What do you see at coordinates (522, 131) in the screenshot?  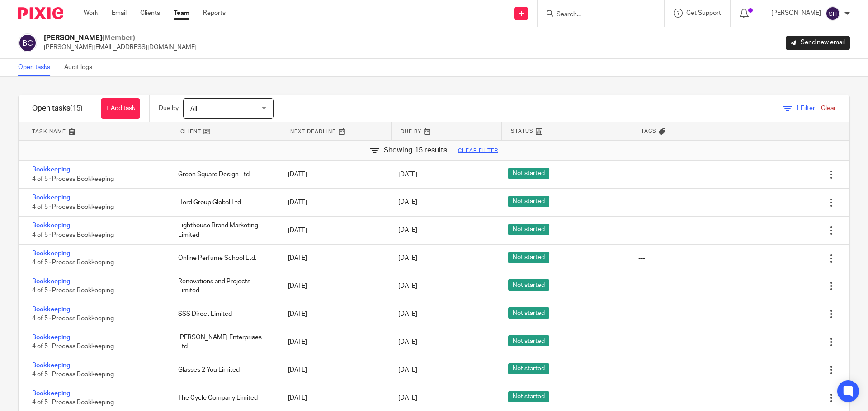 I see `span: Status` at bounding box center [522, 131].